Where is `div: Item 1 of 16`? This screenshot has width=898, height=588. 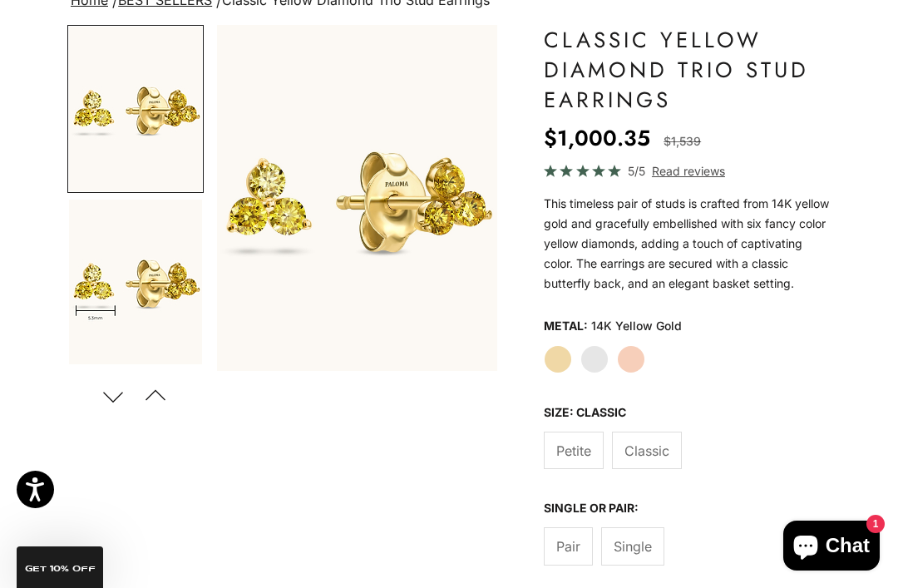
div: Item 1 of 16 is located at coordinates (356, 198).